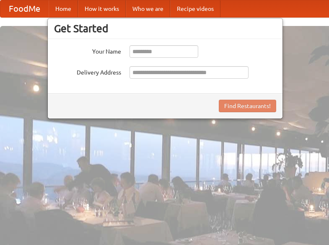  Describe the element at coordinates (63, 9) in the screenshot. I see `a: Home` at that location.